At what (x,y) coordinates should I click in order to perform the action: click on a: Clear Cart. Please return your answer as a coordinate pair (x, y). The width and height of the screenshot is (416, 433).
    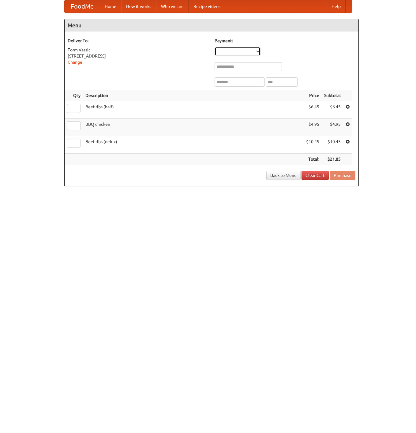
    Looking at the image, I should click on (315, 175).